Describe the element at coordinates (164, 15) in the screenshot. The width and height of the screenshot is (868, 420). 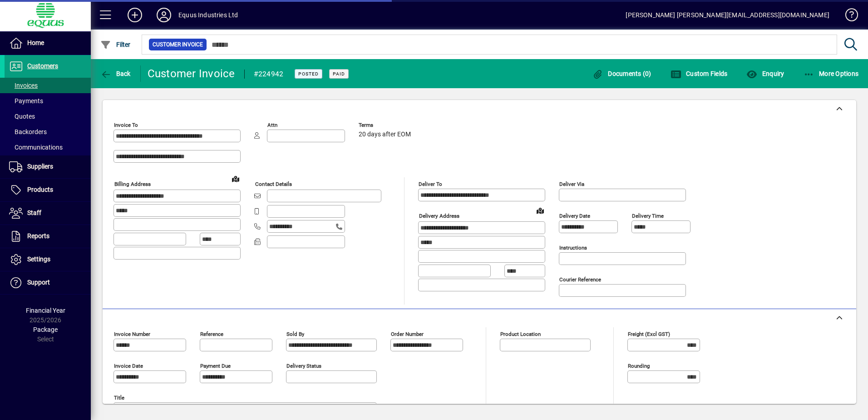
I see `button: Profile` at that location.